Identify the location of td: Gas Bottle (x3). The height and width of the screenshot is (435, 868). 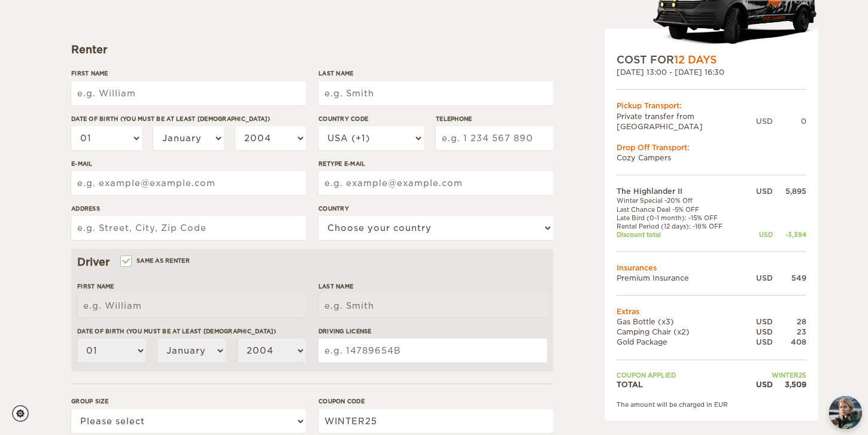
(681, 321).